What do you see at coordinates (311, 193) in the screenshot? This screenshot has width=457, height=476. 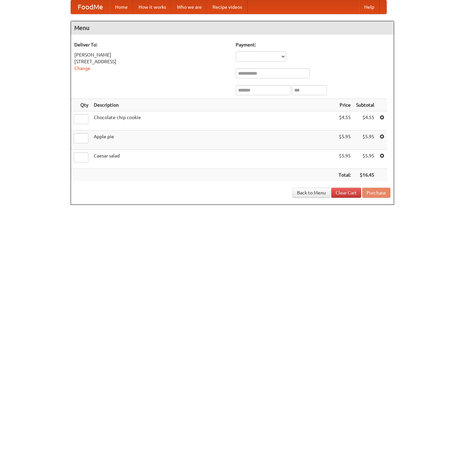 I see `a: Back to Menu` at bounding box center [311, 193].